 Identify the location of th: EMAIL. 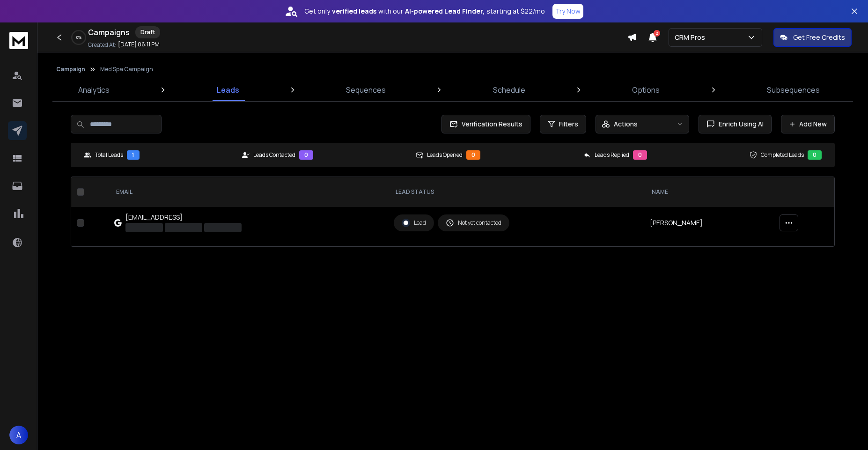
(248, 192).